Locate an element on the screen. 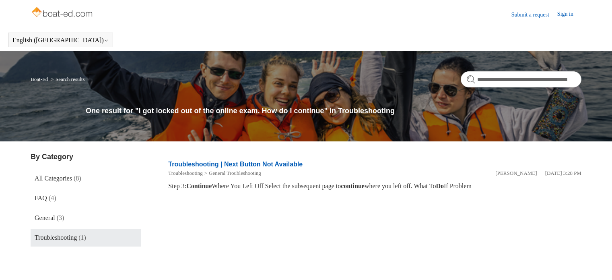 This screenshot has height=280, width=612. a: Sign in is located at coordinates (569, 14).